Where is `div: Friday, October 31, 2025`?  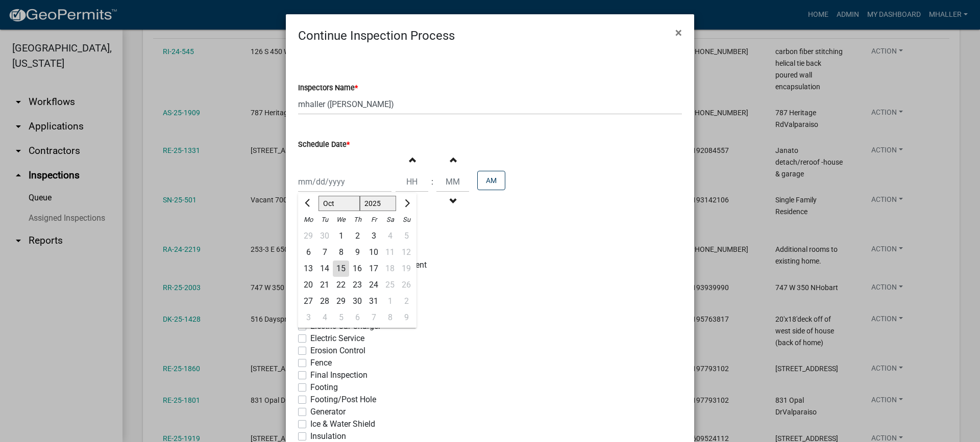
div: Friday, October 31, 2025 is located at coordinates (374, 302).